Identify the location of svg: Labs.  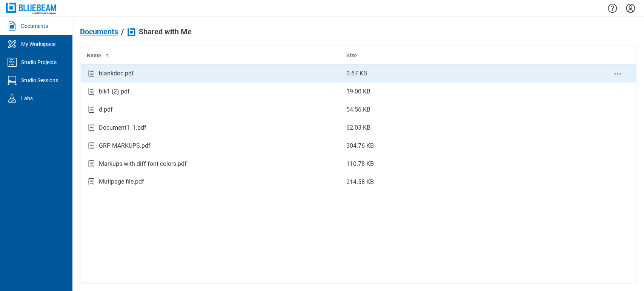
(12, 98).